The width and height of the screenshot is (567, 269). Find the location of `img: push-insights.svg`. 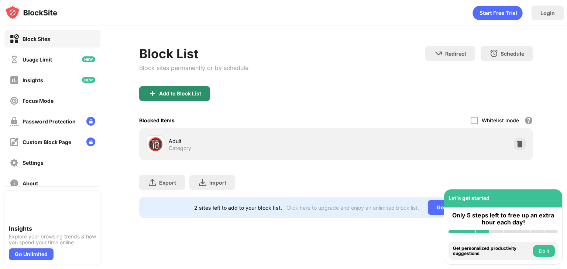

img: push-insights.svg is located at coordinates (22, 209).